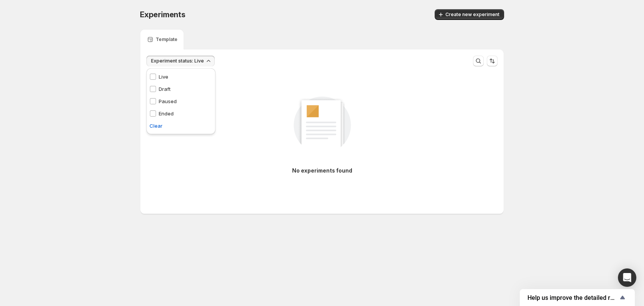  What do you see at coordinates (168, 101) in the screenshot?
I see `p: Paused` at bounding box center [168, 101].